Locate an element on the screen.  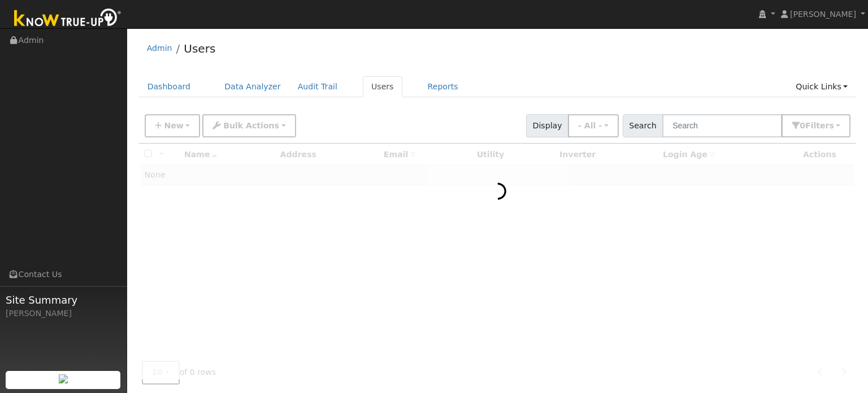
a: Data Analyzer is located at coordinates (253, 86).